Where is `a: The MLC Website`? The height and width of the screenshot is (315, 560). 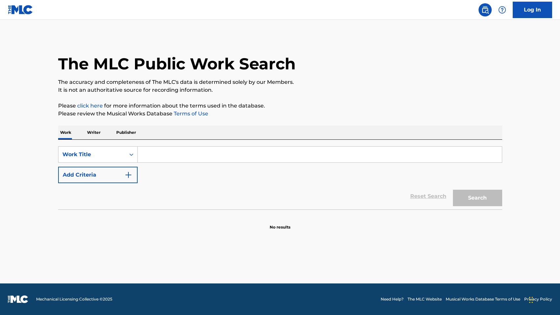 a: The MLC Website is located at coordinates (425, 299).